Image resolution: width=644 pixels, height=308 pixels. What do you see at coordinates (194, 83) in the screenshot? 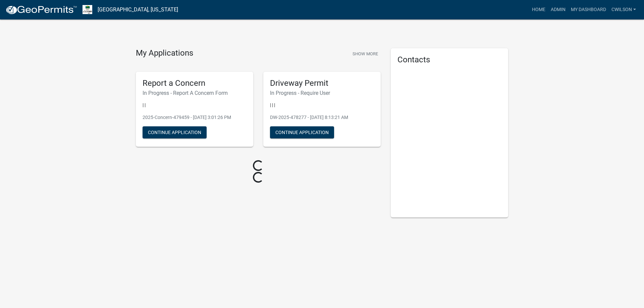
I see `h5: Report a Concern` at bounding box center [194, 83].